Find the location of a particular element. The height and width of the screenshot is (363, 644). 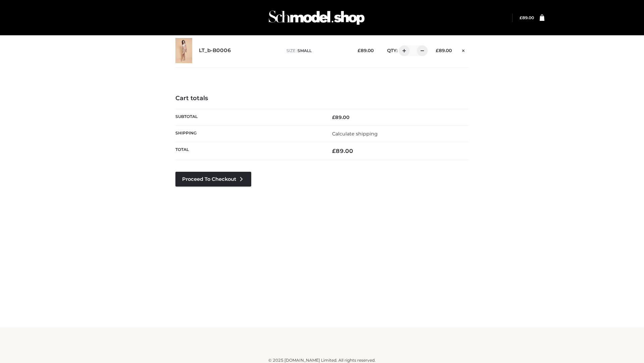

p: size : is located at coordinates (317, 51).